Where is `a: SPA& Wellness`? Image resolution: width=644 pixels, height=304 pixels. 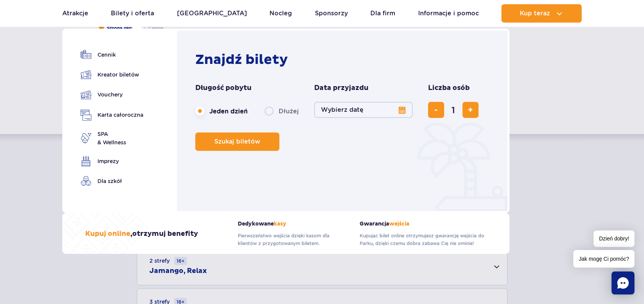
a: SPA& Wellness is located at coordinates (112, 138).